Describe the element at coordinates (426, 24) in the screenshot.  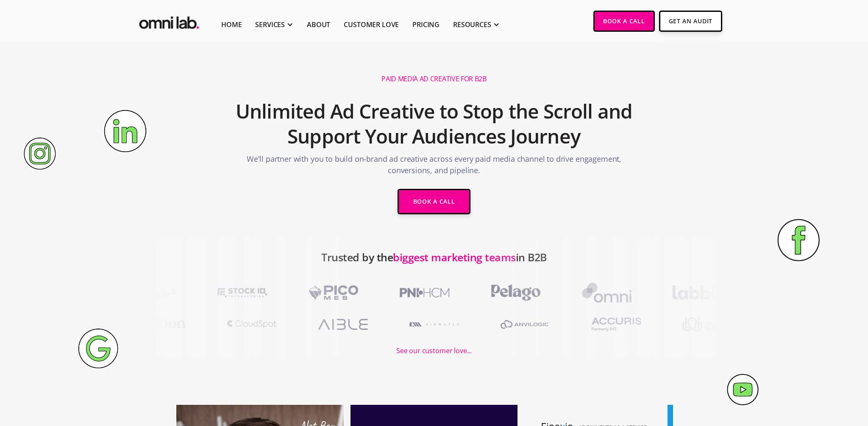
I see `a: Pricing` at that location.